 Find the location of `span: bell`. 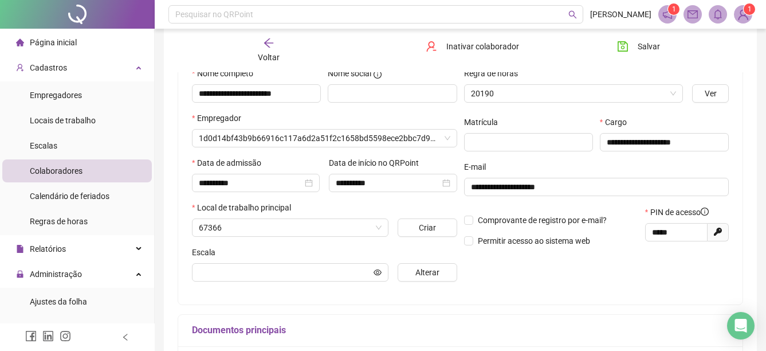

span: bell is located at coordinates (718, 14).